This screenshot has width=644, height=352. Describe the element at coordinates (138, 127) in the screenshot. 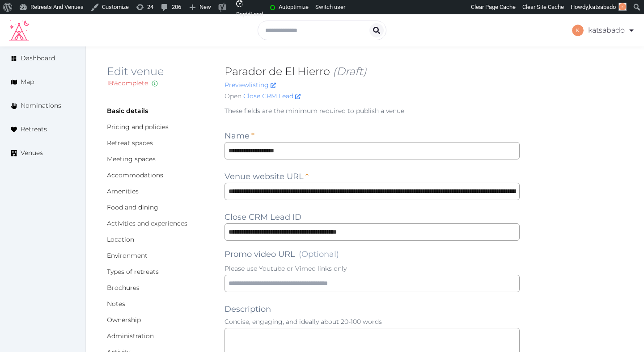

I see `a: Pricing and policies` at that location.